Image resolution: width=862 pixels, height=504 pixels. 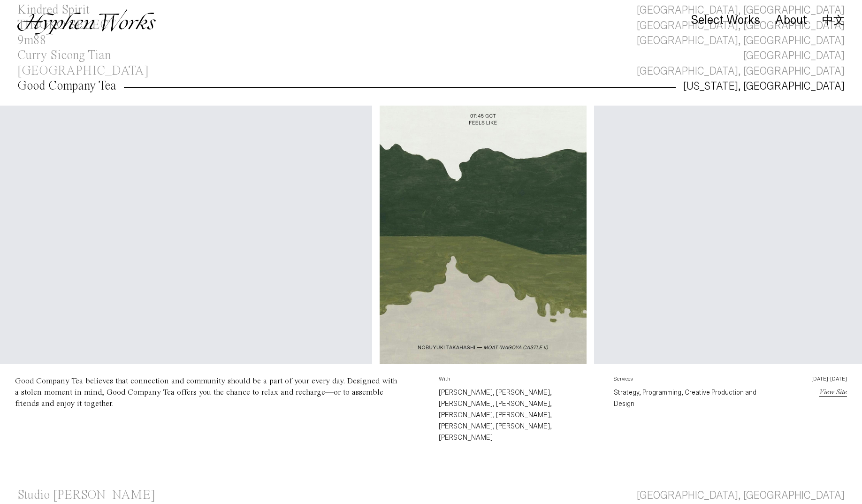 I want to click on div: Select Works, so click(x=726, y=20).